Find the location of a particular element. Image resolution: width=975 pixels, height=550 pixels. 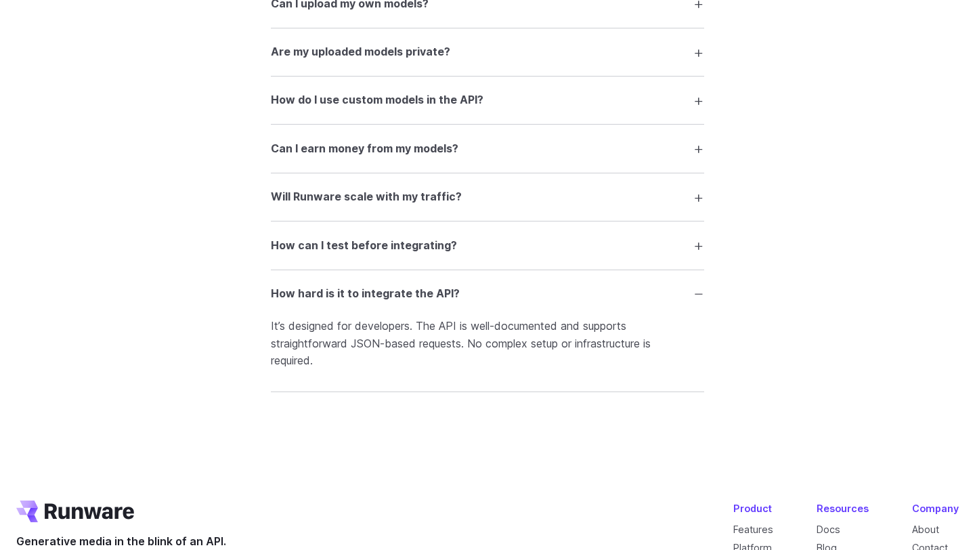

summary: How hard is it to integrate the API? is located at coordinates (487, 294).